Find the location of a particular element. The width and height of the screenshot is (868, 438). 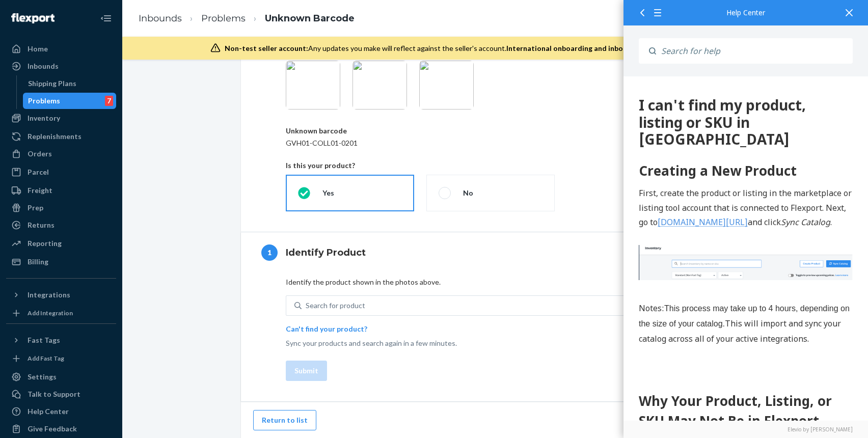

div: Integrations is located at coordinates (49, 295).